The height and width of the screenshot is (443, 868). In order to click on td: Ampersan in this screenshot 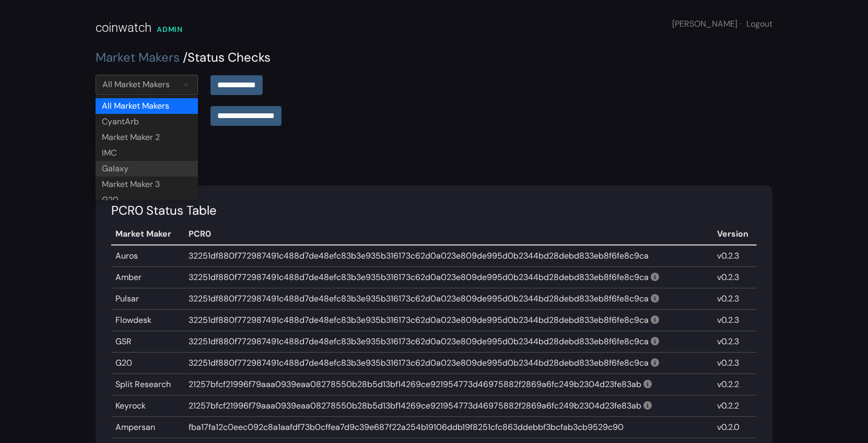, I will do `click(148, 427)`.